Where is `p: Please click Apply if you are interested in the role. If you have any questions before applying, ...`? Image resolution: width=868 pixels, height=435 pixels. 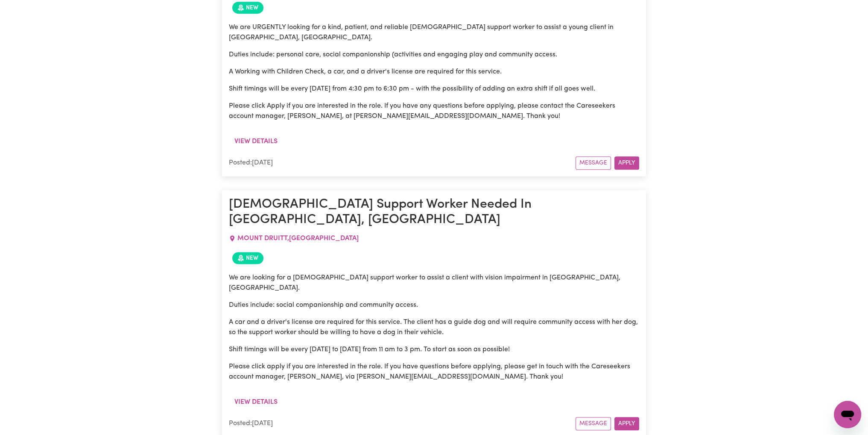
p: Please click Apply if you are interested in the role. If you have any questions before applying, ... is located at coordinates (434, 111).